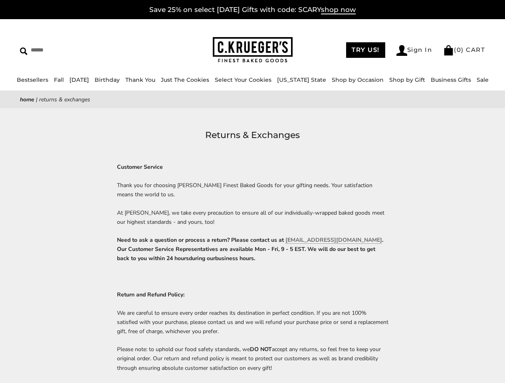  I want to click on a: TRY US!, so click(366, 50).